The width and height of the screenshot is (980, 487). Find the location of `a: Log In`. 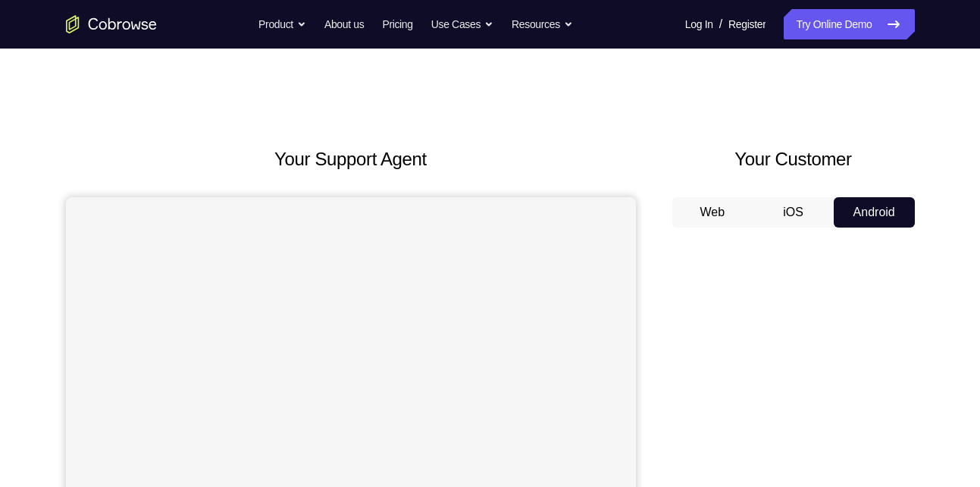

a: Log In is located at coordinates (699, 24).